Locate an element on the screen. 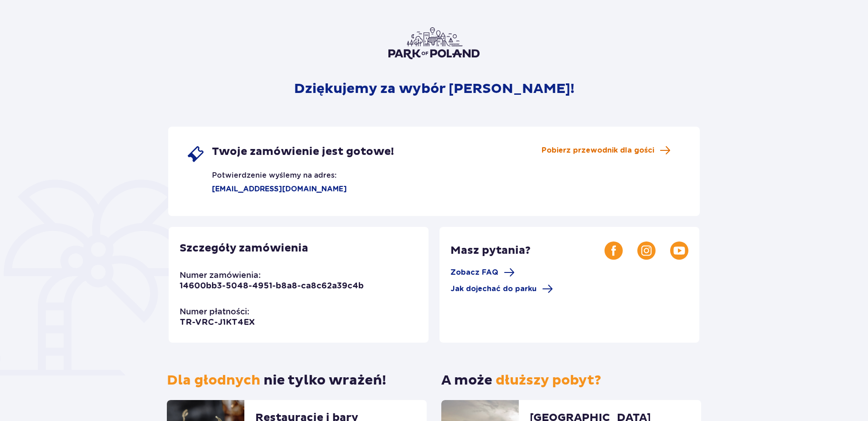  p: nie tylko wrażeń! is located at coordinates (276, 381).